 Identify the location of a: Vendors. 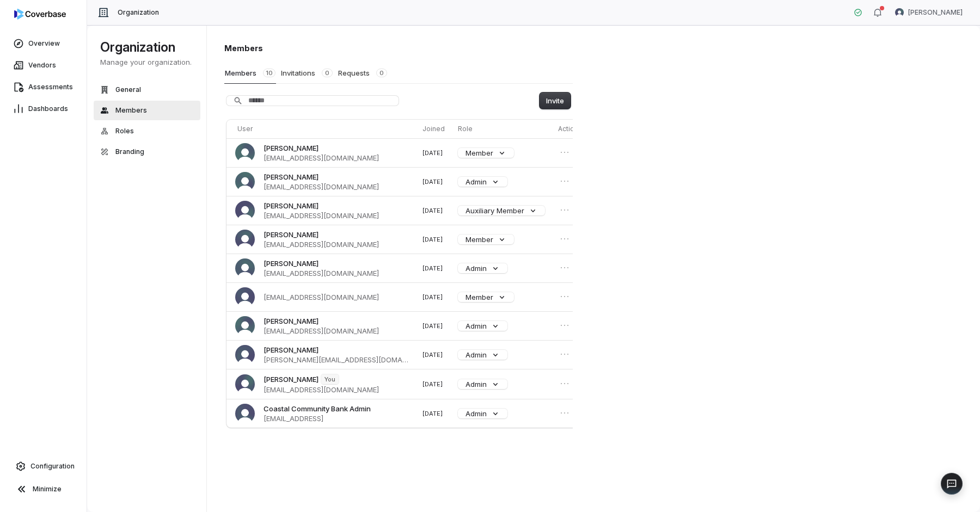
(43, 65).